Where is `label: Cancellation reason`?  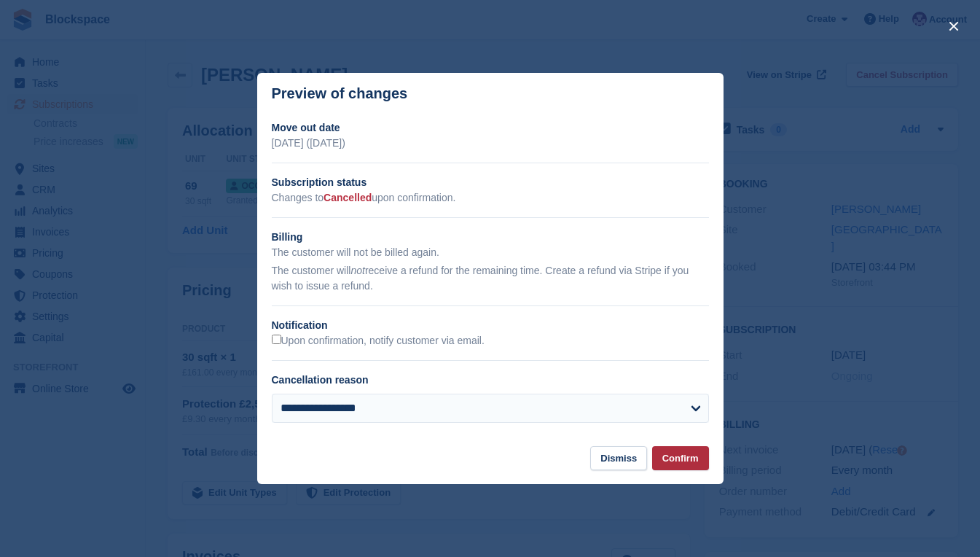 label: Cancellation reason is located at coordinates (320, 380).